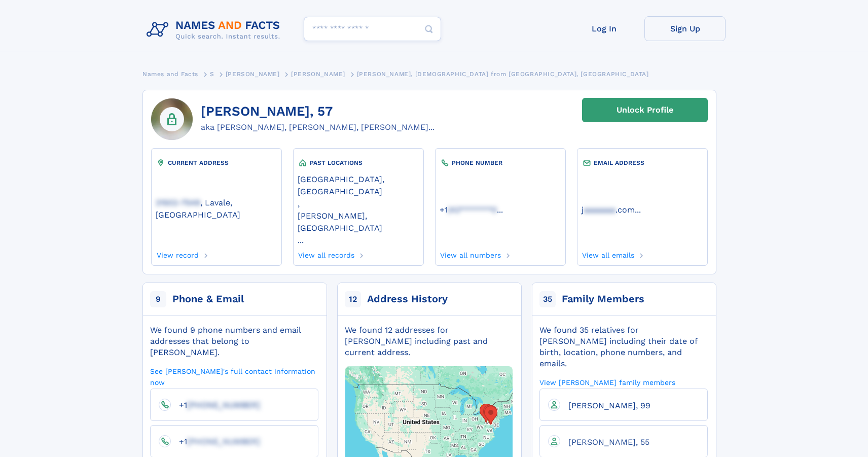  Describe the element at coordinates (685, 29) in the screenshot. I see `a: Sign Up` at that location.